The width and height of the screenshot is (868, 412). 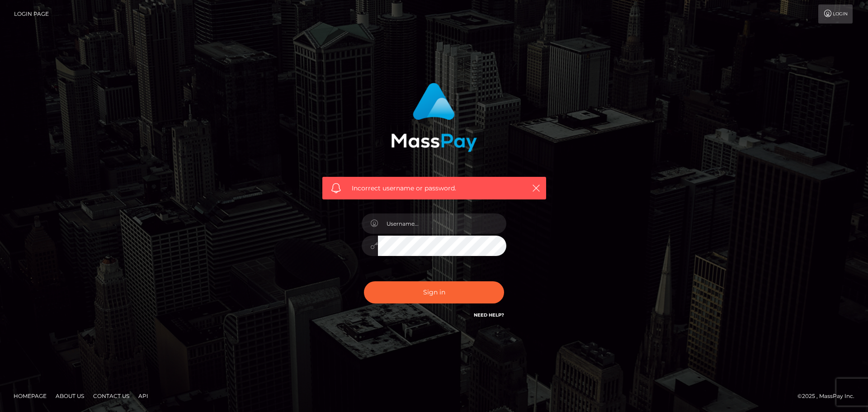 What do you see at coordinates (434, 188) in the screenshot?
I see `span: Incorrect username or password.` at bounding box center [434, 188].